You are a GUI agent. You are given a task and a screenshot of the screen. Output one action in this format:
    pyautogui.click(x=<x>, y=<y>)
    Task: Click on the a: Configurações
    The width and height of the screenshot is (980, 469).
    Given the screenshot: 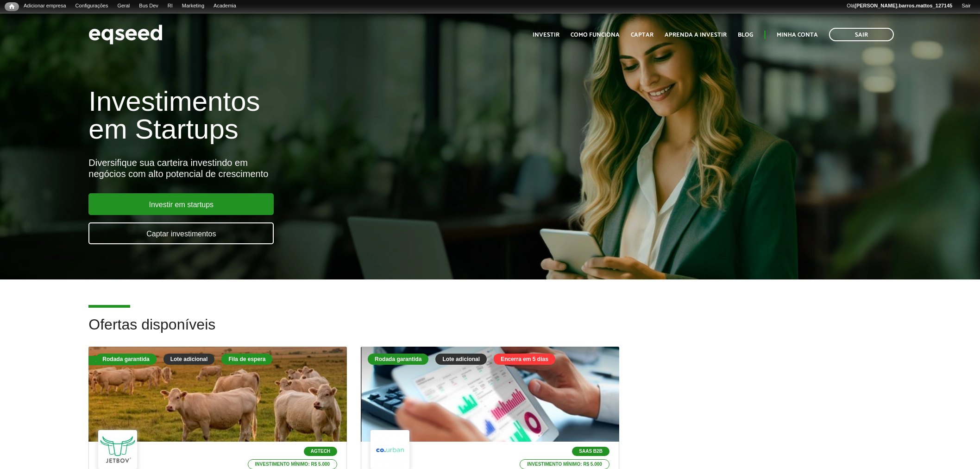 What is the action you would take?
    pyautogui.click(x=92, y=6)
    